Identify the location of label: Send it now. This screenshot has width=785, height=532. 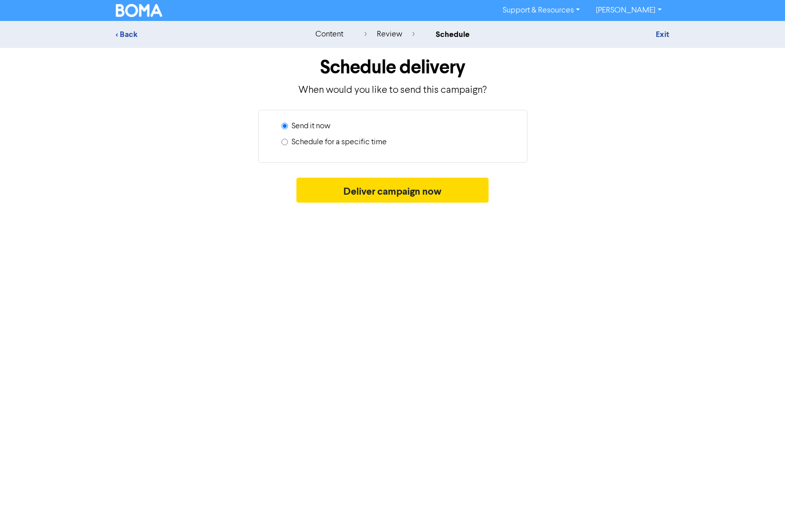
(311, 126).